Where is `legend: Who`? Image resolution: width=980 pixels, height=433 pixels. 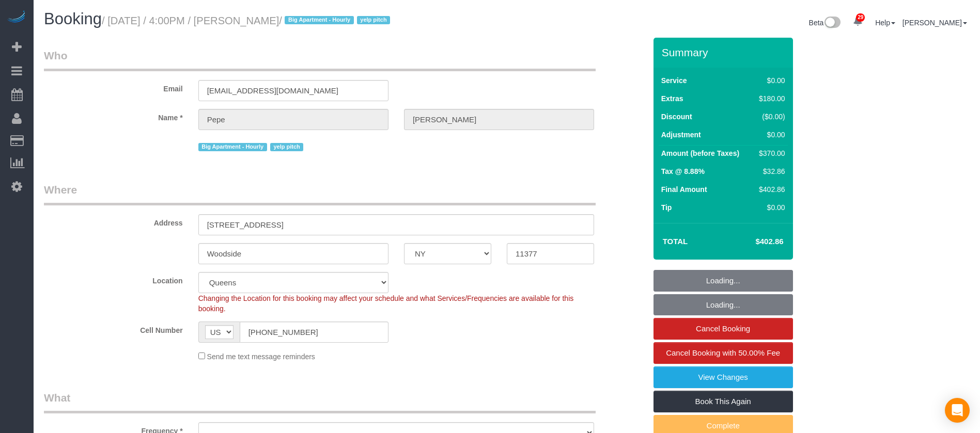 legend: Who is located at coordinates (320, 59).